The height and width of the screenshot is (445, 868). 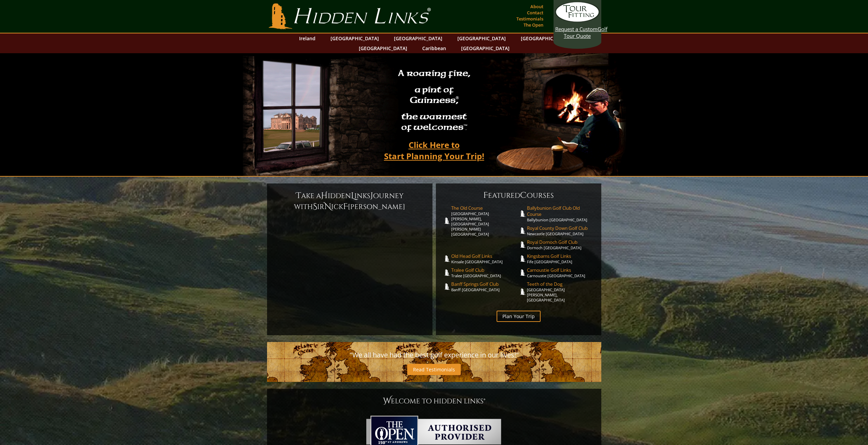 I want to click on a: Click Here toStart Planning Your Trip!, so click(x=434, y=150).